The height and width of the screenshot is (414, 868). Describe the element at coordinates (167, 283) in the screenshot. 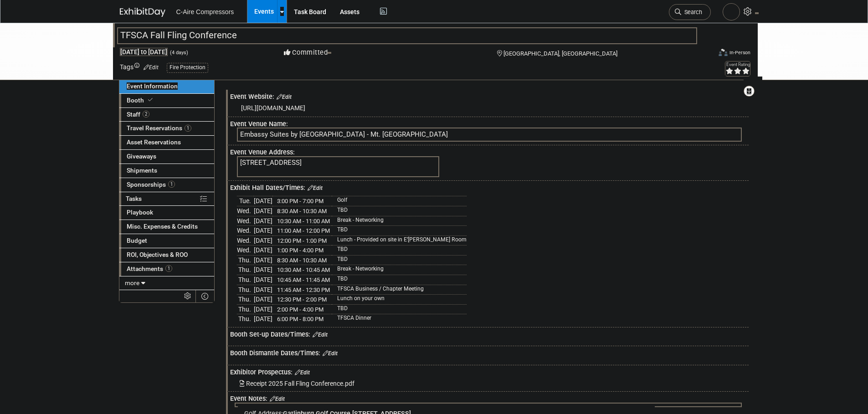

I see `a: more` at that location.